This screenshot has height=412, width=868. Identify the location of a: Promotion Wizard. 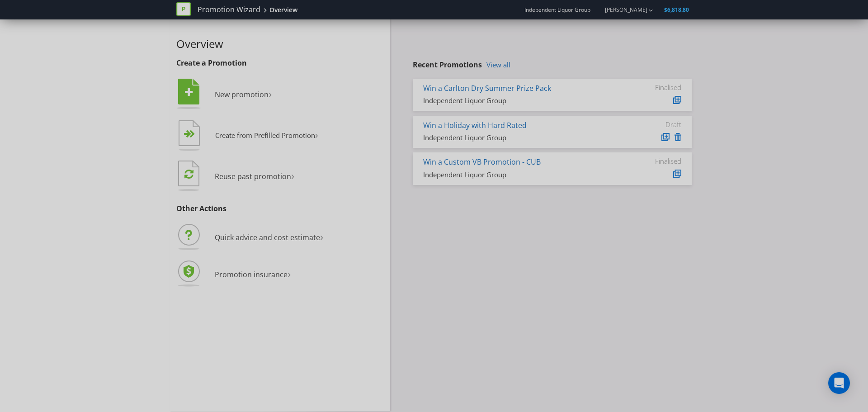
(229, 10).